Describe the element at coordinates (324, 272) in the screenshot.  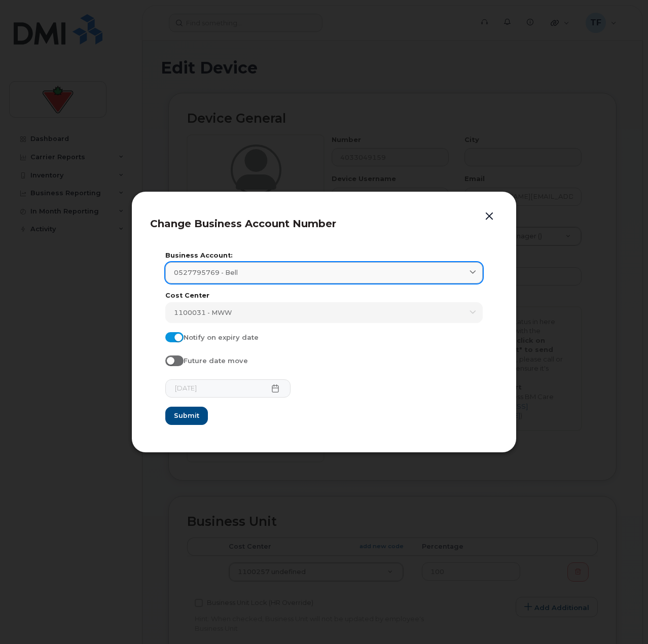
I see `a: 0527795769 - Bell` at that location.